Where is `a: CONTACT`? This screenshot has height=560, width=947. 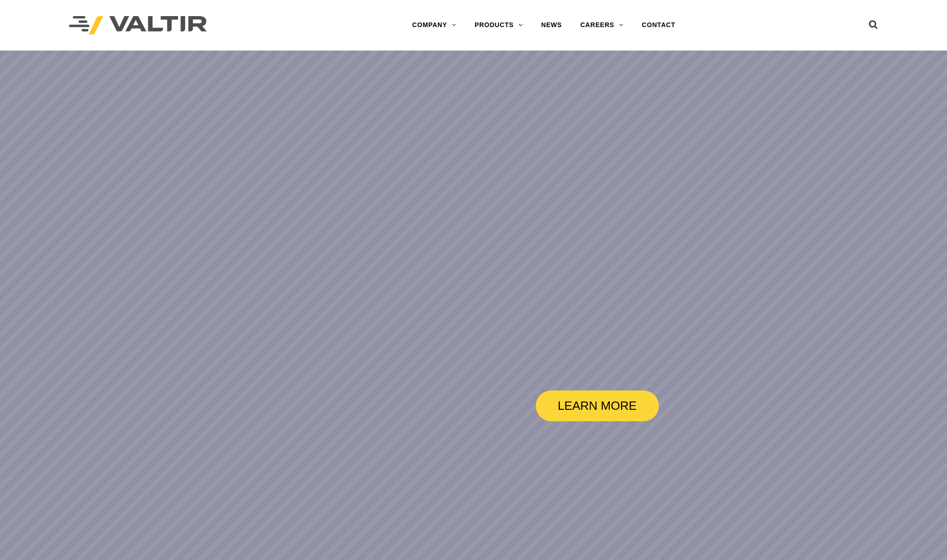
a: CONTACT is located at coordinates (659, 26).